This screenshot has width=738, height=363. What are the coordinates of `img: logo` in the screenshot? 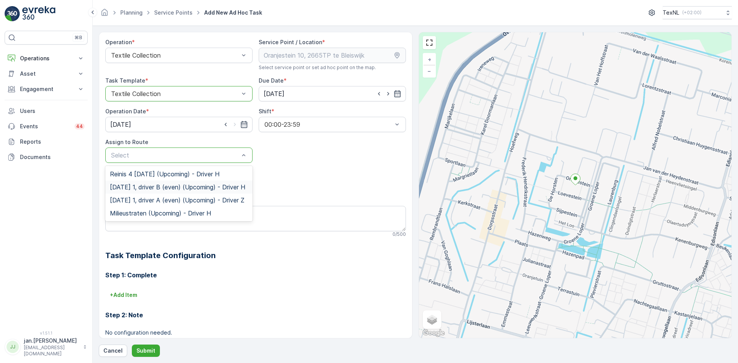 It's located at (12, 14).